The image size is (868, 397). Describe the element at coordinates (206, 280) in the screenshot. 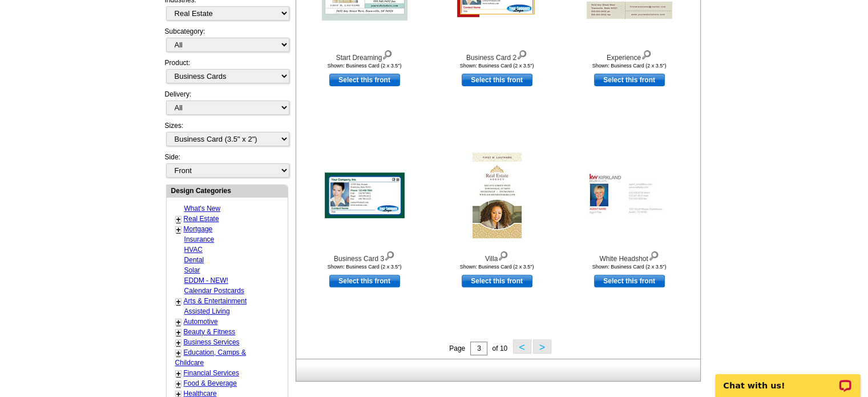

I see `a: EDDM - NEW!` at that location.